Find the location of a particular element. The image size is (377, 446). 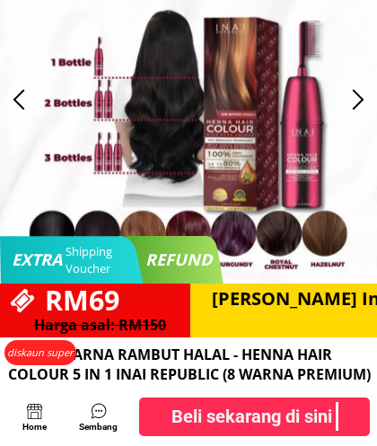

h3: Shipping Voucher is located at coordinates (92, 259).